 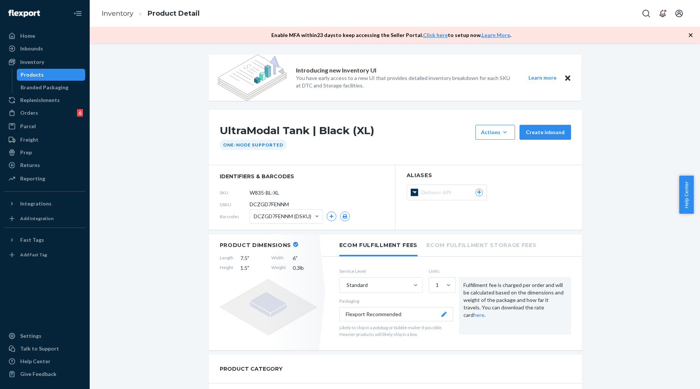 What do you see at coordinates (437, 192) in the screenshot?
I see `span: Deliverr API` at bounding box center [437, 192].